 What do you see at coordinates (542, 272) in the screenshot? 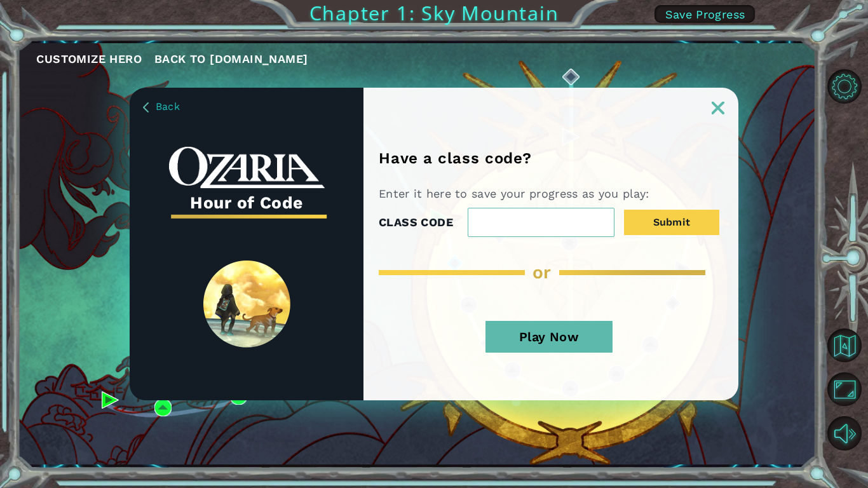
I see `span: or` at bounding box center [542, 272].